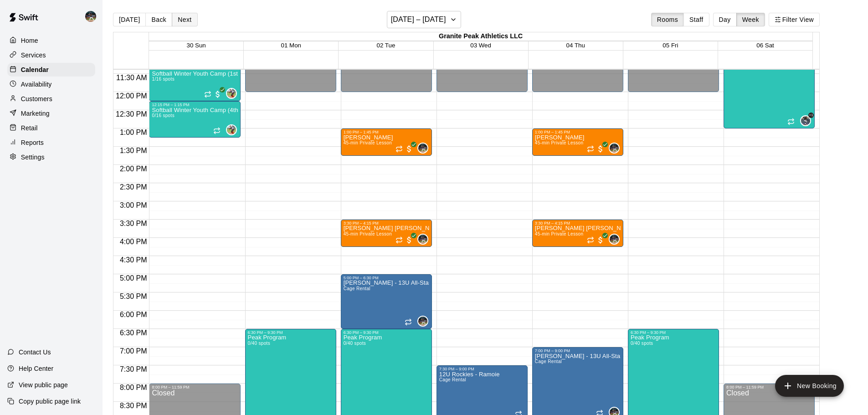 Image resolution: width=868 pixels, height=415 pixels. Describe the element at coordinates (36, 99) in the screenshot. I see `p: Customers` at that location.